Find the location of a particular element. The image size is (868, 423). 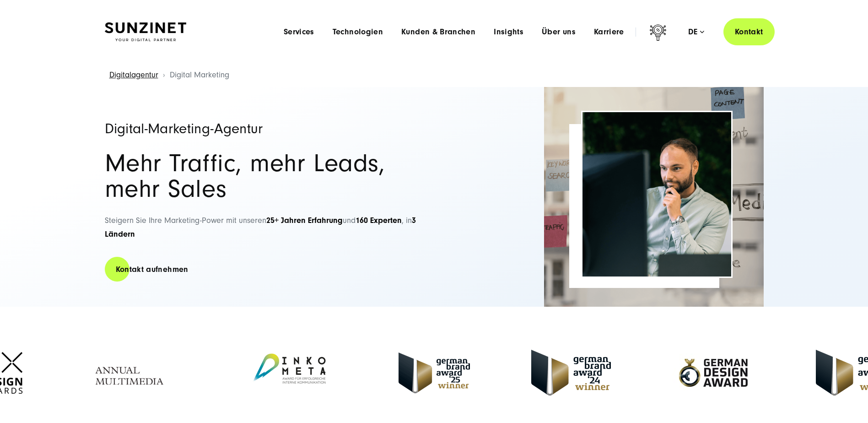

span: Über uns is located at coordinates (558, 32).